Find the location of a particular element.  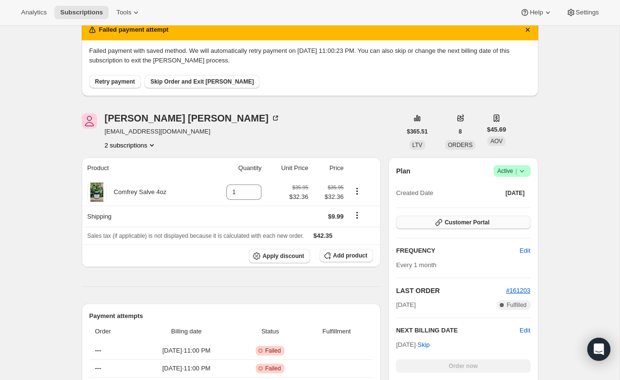

th: Product is located at coordinates (144, 168).